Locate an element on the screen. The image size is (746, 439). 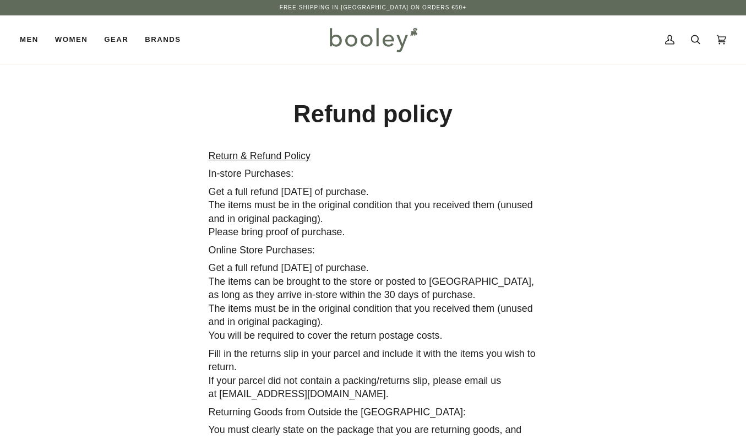
span: Gear is located at coordinates (116, 40).